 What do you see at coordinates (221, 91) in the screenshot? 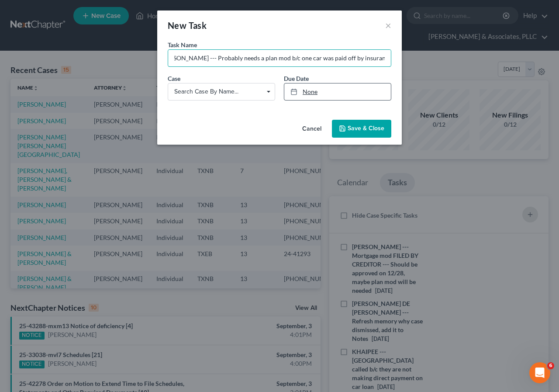
I see `span: Search case by name...` at bounding box center [221, 91].